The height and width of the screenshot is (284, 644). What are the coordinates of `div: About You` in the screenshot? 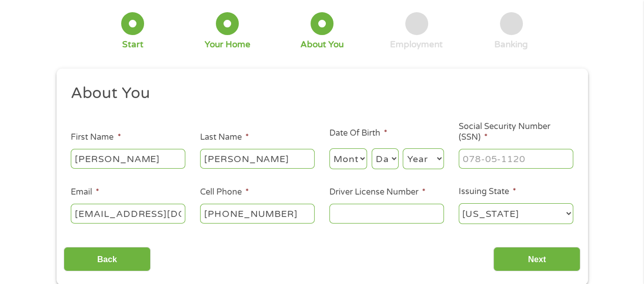 It's located at (322, 45).